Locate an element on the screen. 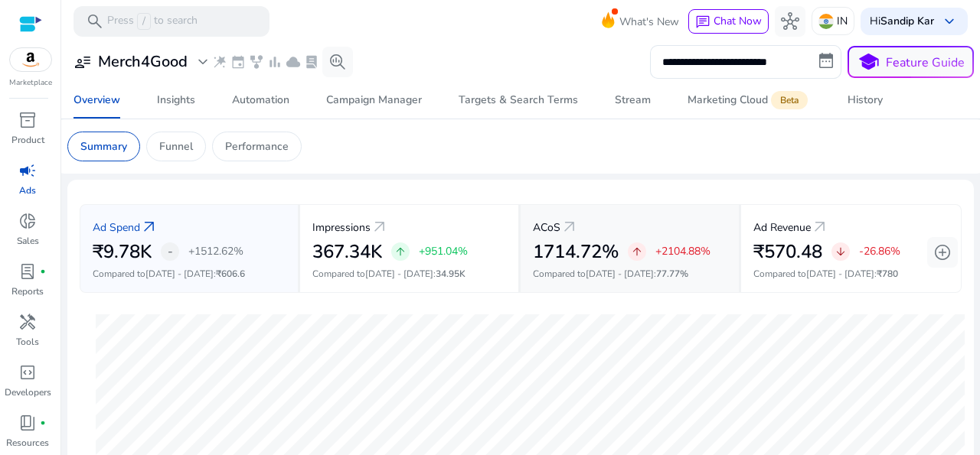  p: Feature Guide is located at coordinates (925, 63).